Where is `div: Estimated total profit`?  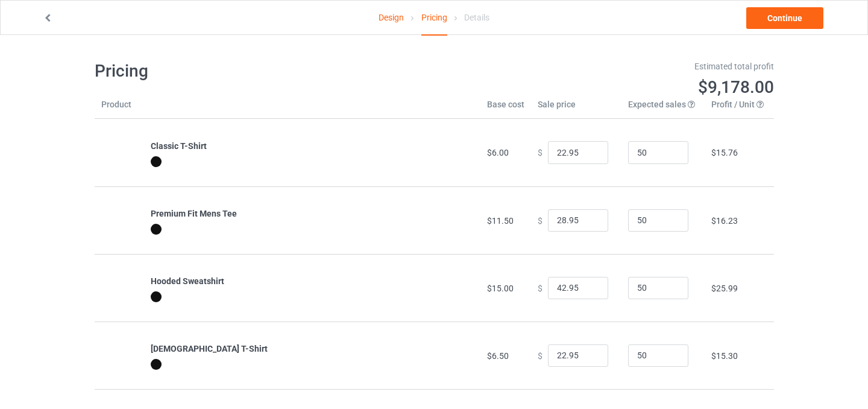
div: Estimated total profit is located at coordinates (608, 66).